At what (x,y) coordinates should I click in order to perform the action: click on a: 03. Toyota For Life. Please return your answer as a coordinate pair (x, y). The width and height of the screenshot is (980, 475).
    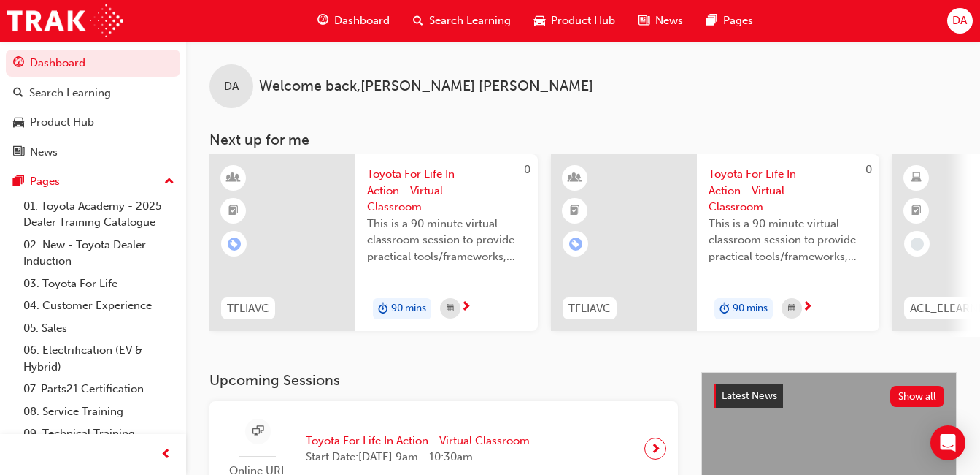
    Looking at the image, I should click on (99, 283).